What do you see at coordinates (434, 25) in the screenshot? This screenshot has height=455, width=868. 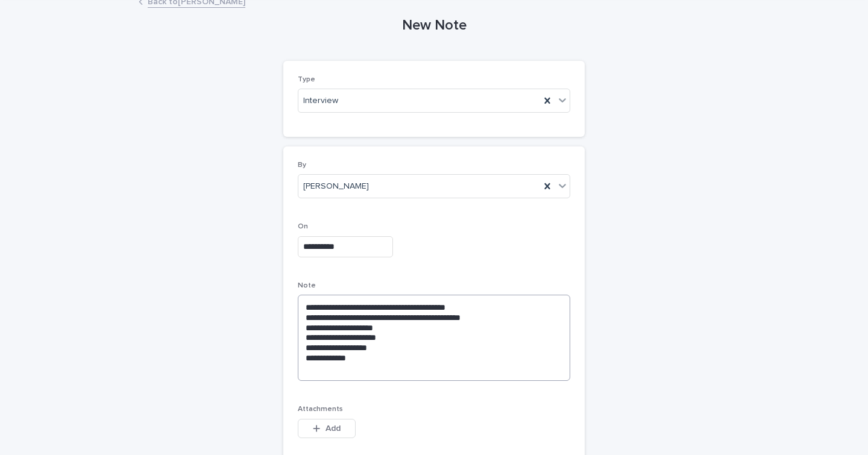 I see `h1: New Note` at bounding box center [434, 25].